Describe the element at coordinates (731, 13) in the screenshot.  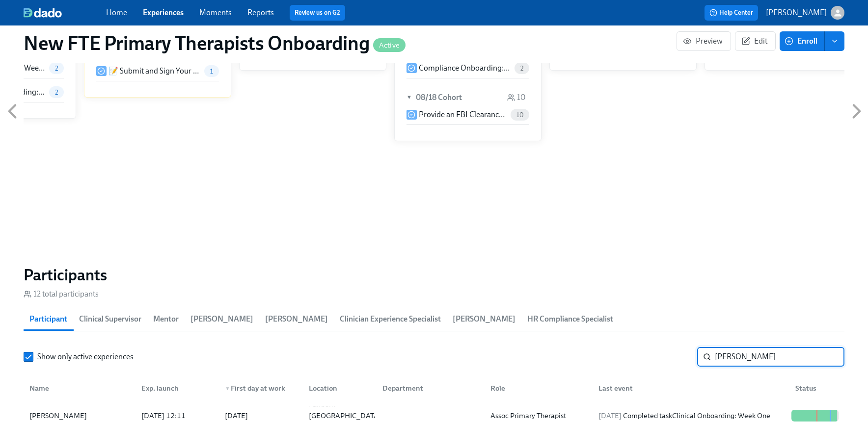
I see `button: Help Center` at that location.